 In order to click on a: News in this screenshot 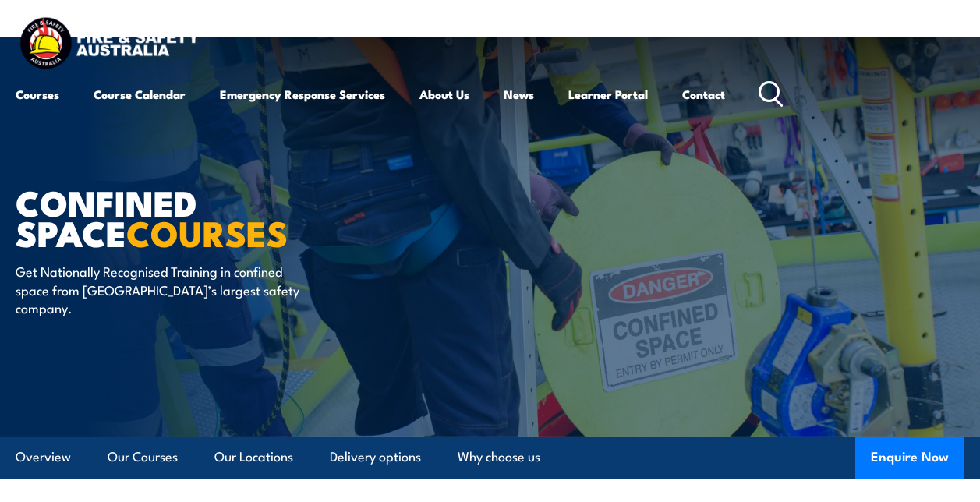, I will do `click(518, 94)`.